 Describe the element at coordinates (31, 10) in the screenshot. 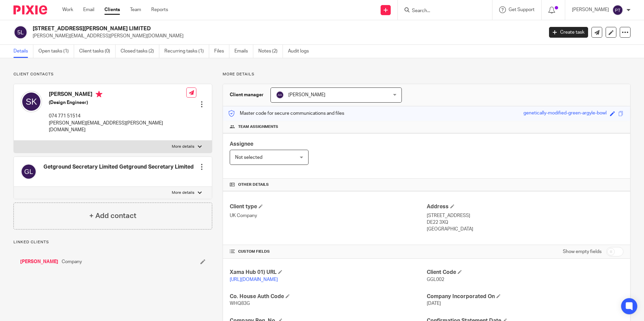

I see `img: Pixie` at that location.